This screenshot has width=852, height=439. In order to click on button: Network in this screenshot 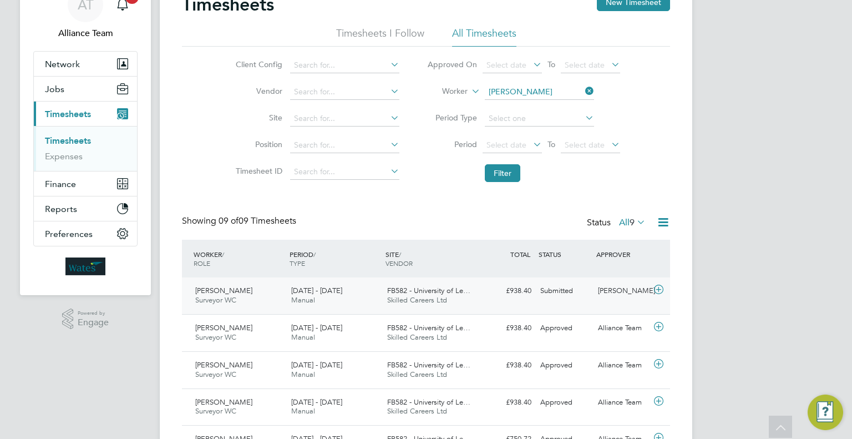, I will do `click(85, 64)`.